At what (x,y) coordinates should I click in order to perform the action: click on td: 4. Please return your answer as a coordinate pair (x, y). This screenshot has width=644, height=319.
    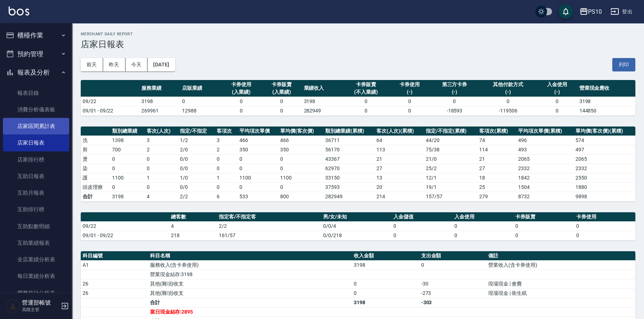
    Looking at the image, I should click on (161, 196).